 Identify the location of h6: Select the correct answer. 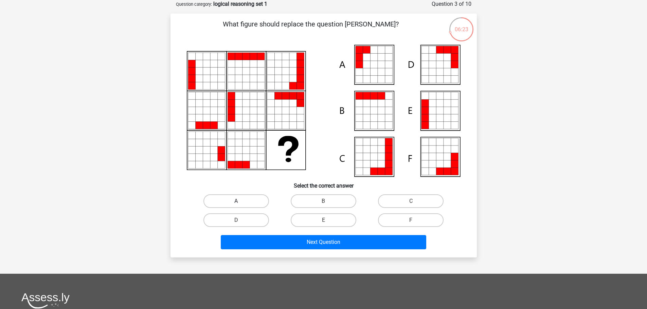
(324, 183).